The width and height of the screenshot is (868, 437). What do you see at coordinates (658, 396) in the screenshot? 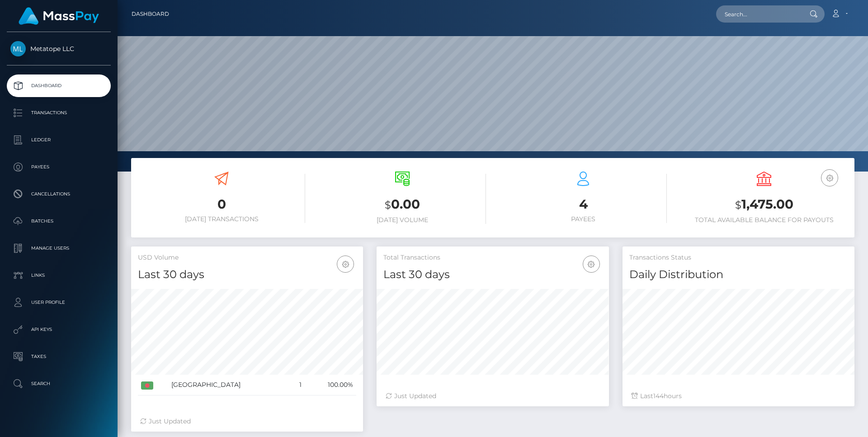
I see `span: 144` at bounding box center [658, 396].